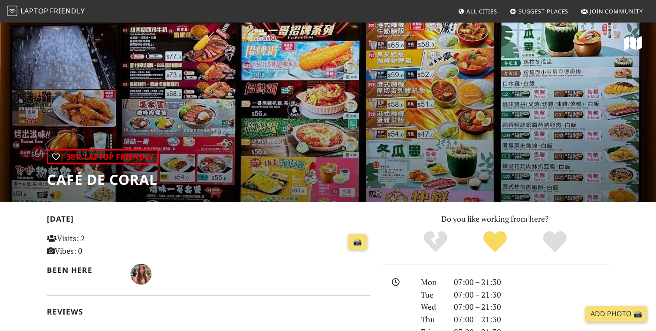 The width and height of the screenshot is (656, 331). Describe the element at coordinates (612, 11) in the screenshot. I see `a: Join Community` at that location.